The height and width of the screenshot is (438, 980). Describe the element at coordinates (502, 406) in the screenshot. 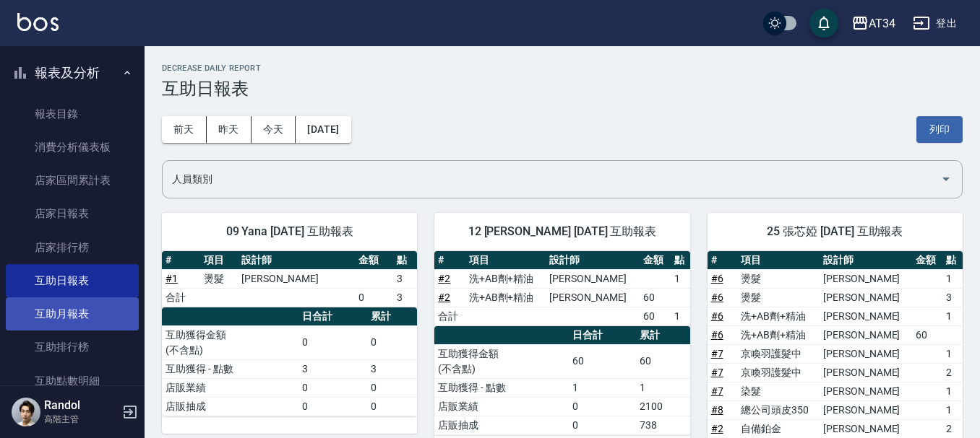

I see `td: 店販業績` at that location.